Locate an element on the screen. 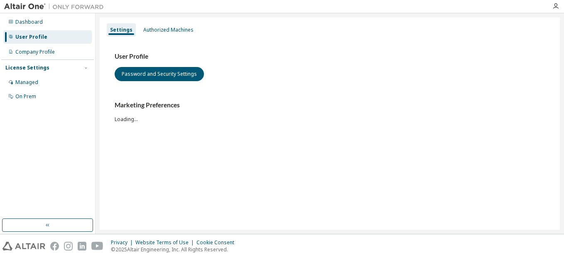 Image resolution: width=564 pixels, height=258 pixels. button: Password and Security Settings is located at coordinates (159, 74).